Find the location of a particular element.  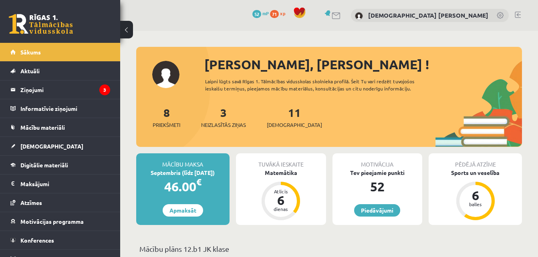

a: Aktuāli is located at coordinates (60, 71).